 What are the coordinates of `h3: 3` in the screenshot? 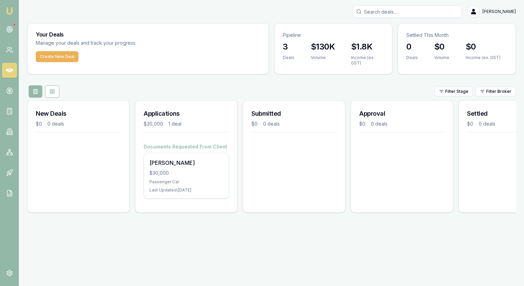 It's located at (288, 47).